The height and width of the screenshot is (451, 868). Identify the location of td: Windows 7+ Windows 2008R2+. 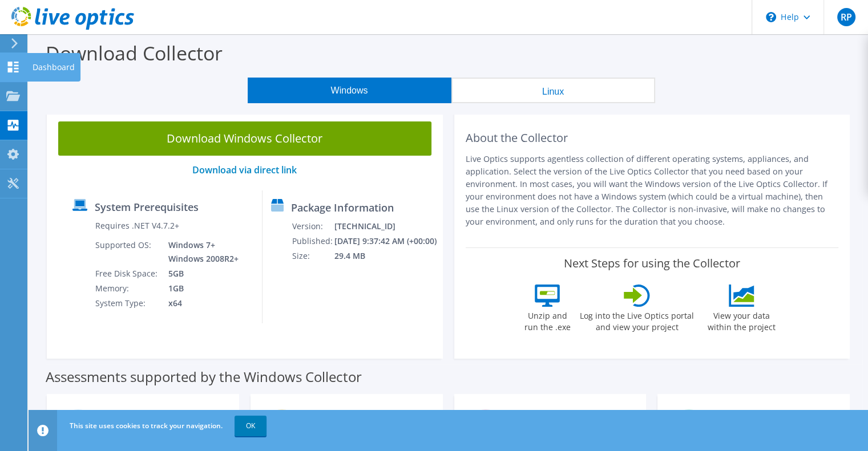
(201, 252).